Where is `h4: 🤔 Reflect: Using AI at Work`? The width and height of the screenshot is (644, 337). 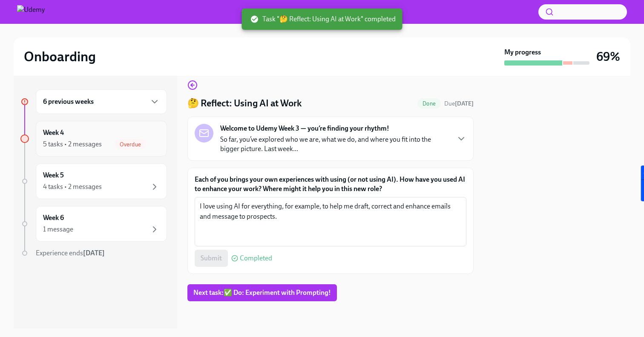
h4: 🤔 Reflect: Using AI at Work is located at coordinates (245, 103).